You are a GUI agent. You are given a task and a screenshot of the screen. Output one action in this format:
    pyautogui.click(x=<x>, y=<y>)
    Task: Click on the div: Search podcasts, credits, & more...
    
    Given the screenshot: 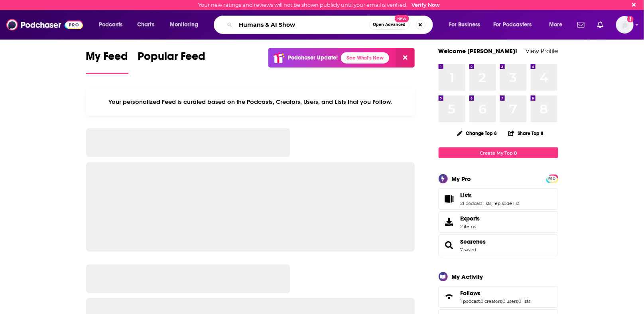 What is the action you would take?
    pyautogui.click(x=331, y=25)
    